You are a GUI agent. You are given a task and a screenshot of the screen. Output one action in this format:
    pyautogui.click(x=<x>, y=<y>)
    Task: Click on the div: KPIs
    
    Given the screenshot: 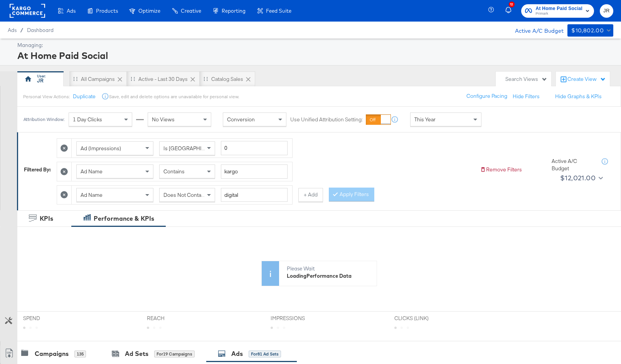 What is the action you would take?
    pyautogui.click(x=47, y=219)
    